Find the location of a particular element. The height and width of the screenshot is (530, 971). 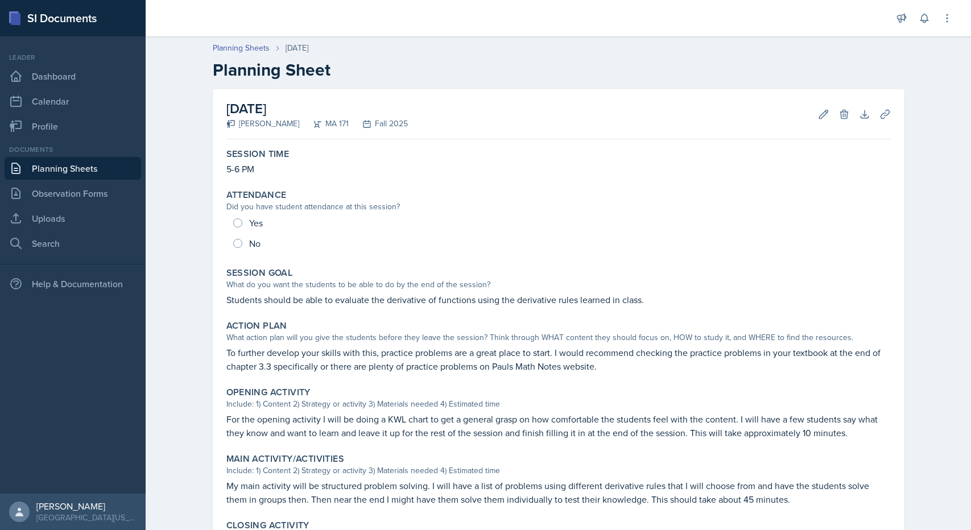

a: Uploads is located at coordinates (73, 218).